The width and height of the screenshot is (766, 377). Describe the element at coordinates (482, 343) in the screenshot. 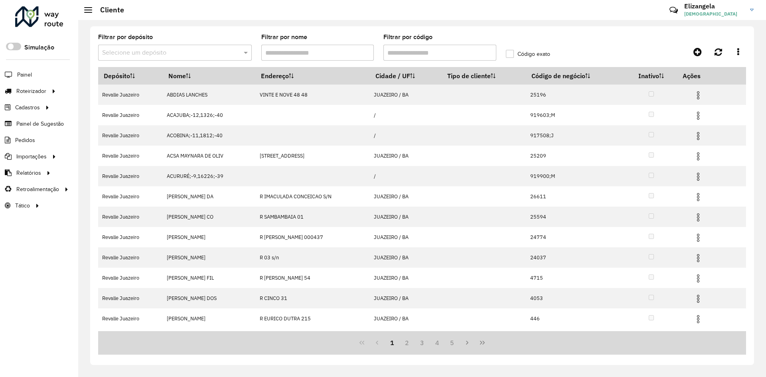

I see `button: Last Page` at that location.